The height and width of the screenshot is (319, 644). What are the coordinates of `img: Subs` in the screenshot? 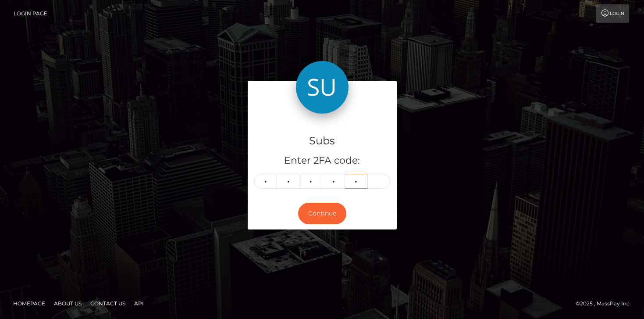 It's located at (322, 87).